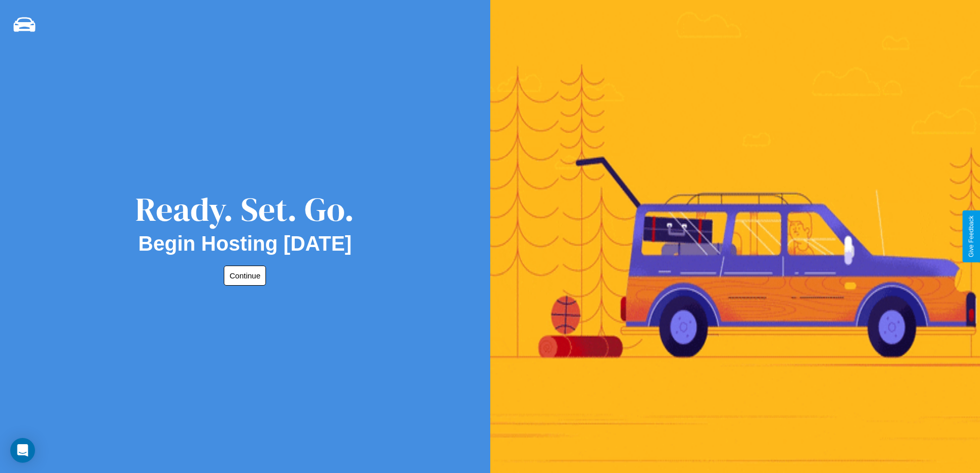  What do you see at coordinates (245, 275) in the screenshot?
I see `button: Continue` at bounding box center [245, 275].